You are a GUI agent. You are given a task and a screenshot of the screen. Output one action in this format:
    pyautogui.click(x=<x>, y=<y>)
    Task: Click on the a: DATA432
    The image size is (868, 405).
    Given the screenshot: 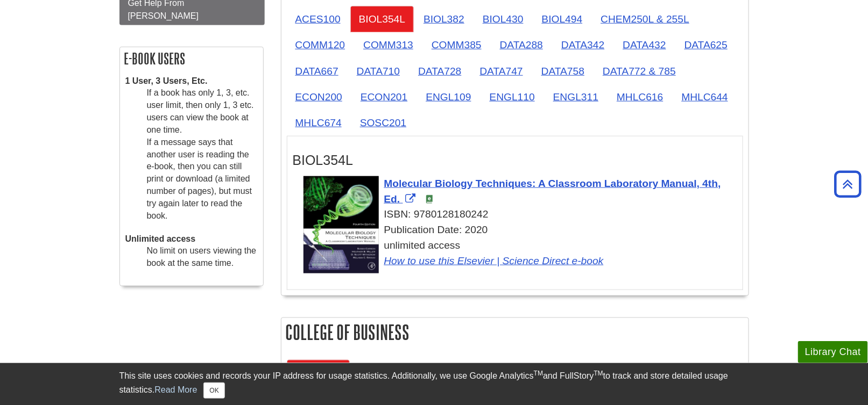 What is the action you would take?
    pyautogui.click(x=644, y=45)
    